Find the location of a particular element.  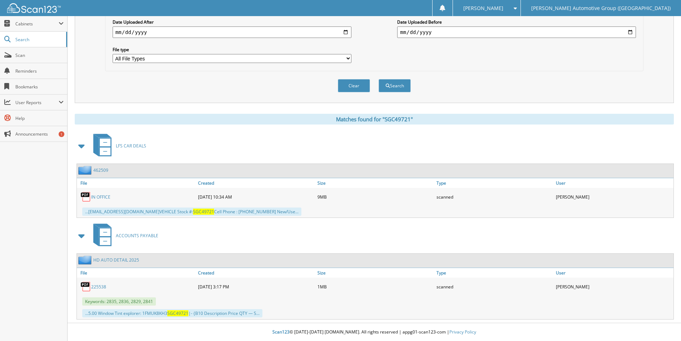

span: LFS CAR DEALS is located at coordinates (131, 146).